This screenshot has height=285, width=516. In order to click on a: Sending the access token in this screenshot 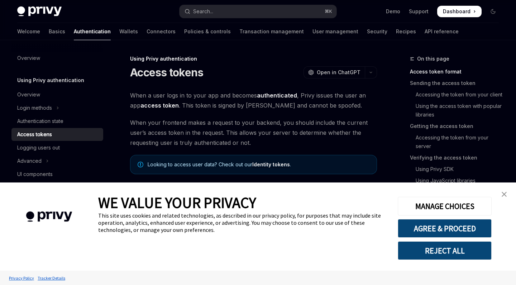, I will do `click(457, 83)`.